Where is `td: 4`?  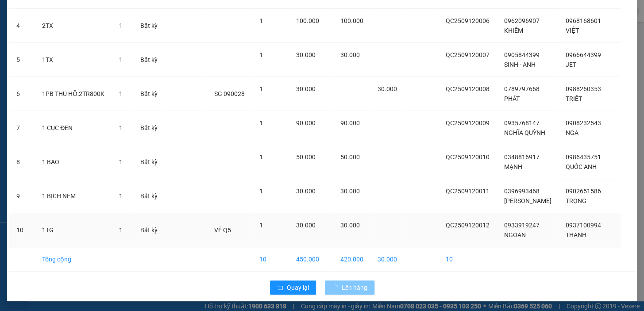 td: 4 is located at coordinates (22, 26).